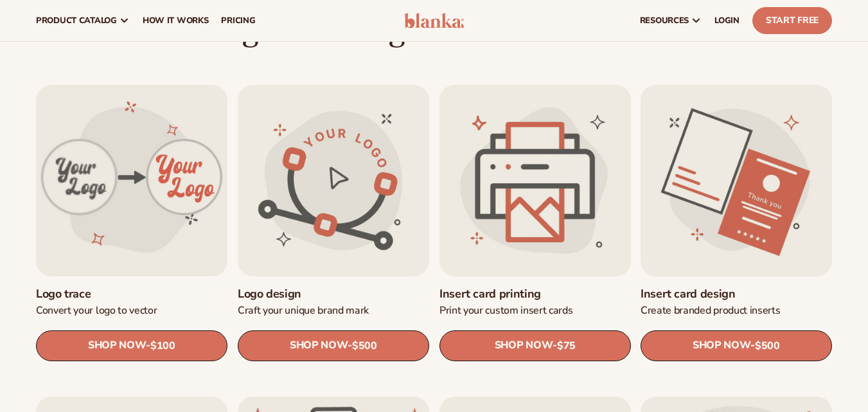 This screenshot has width=868, height=412. What do you see at coordinates (736, 294) in the screenshot?
I see `a: Insert card design` at bounding box center [736, 294].